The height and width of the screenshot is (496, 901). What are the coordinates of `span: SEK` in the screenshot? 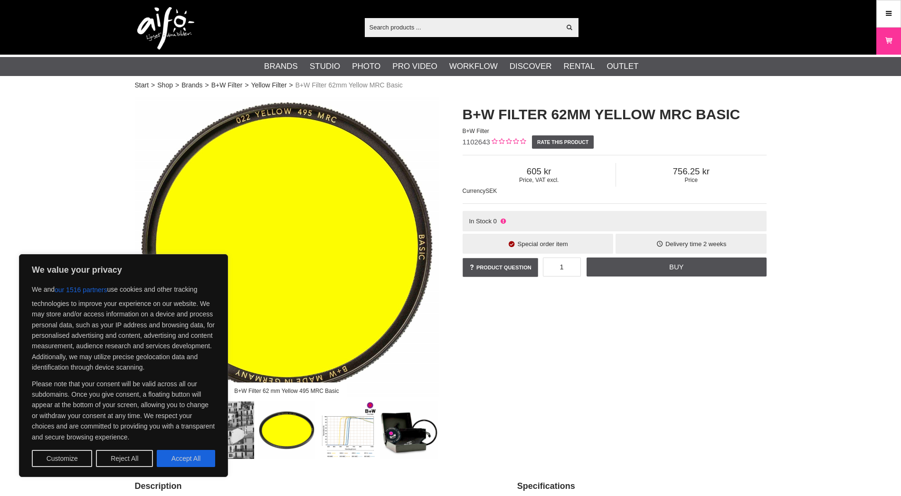 It's located at (491, 191).